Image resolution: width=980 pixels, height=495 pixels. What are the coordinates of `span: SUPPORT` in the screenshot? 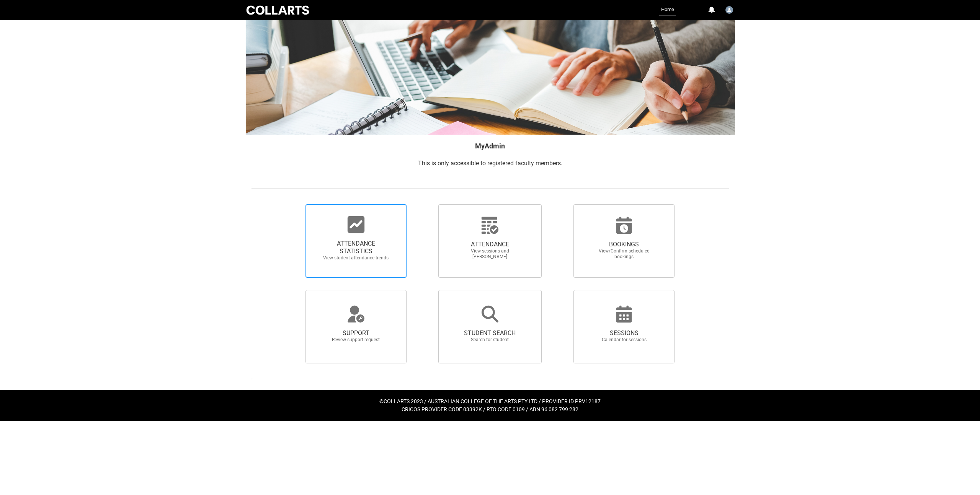 It's located at (356, 333).